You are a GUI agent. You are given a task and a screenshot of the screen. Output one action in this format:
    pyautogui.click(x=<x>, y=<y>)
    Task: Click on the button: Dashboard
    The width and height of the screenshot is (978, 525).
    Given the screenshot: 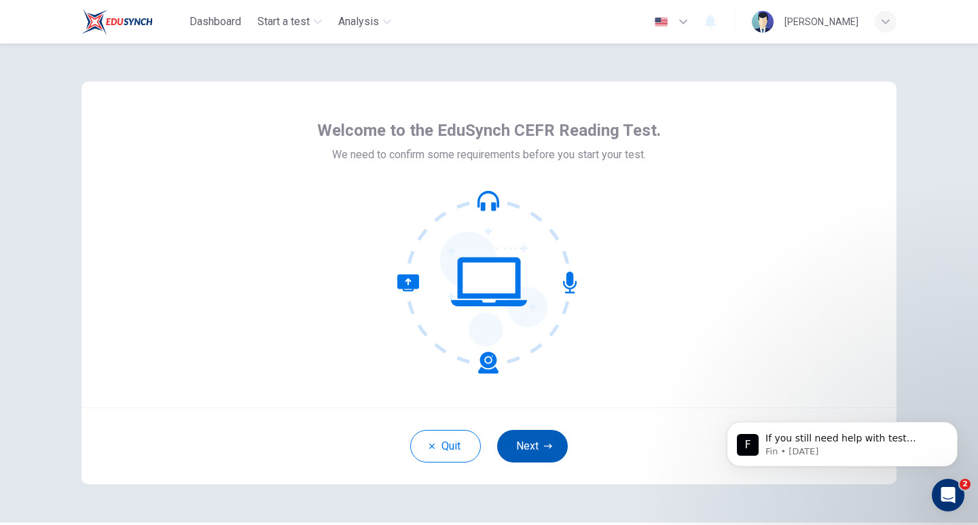 What is the action you would take?
    pyautogui.click(x=215, y=22)
    